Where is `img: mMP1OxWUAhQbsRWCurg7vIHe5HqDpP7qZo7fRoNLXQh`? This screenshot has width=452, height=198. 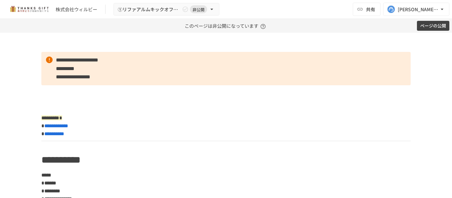
img: mMP1OxWUAhQbsRWCurg7vIHe5HqDpP7qZo7fRoNLXQh is located at coordinates (29, 9).